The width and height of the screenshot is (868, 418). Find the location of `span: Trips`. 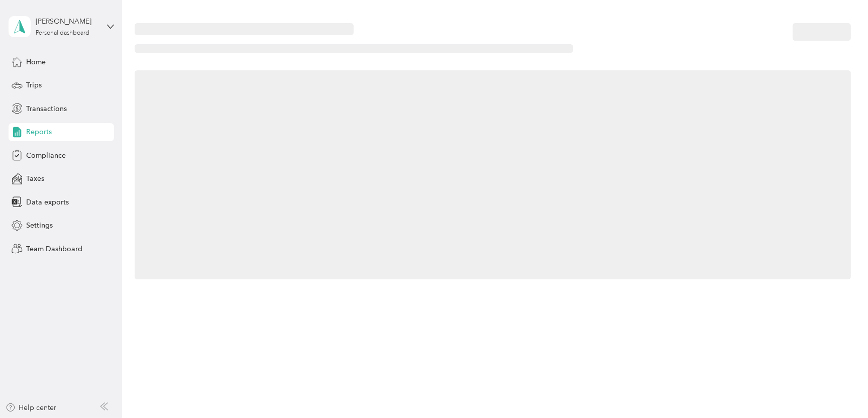

span: Trips is located at coordinates (33, 85).